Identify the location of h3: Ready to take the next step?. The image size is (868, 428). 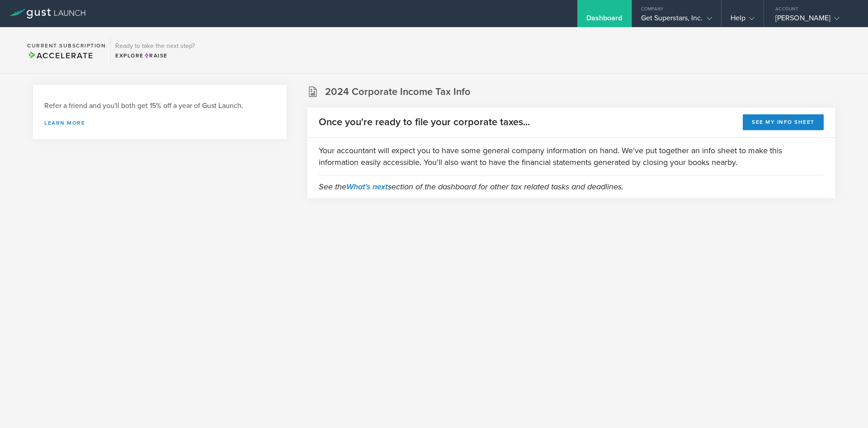
(155, 46).